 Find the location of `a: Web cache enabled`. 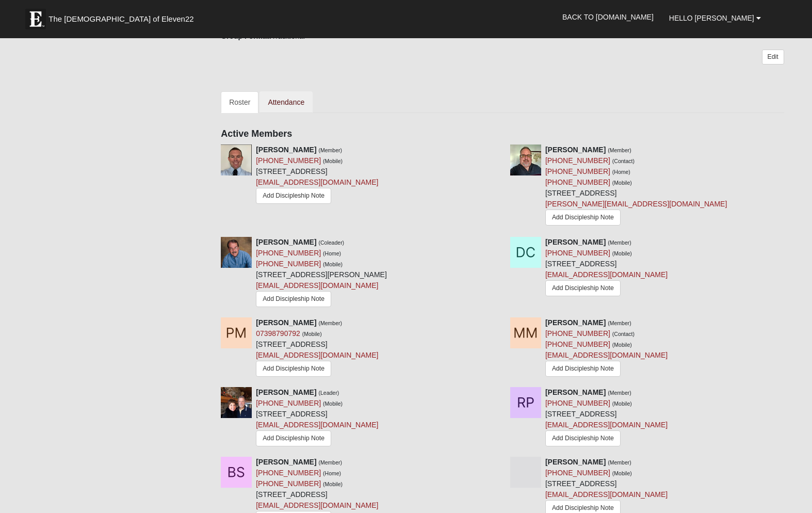

a: Web cache enabled is located at coordinates (231, 504).